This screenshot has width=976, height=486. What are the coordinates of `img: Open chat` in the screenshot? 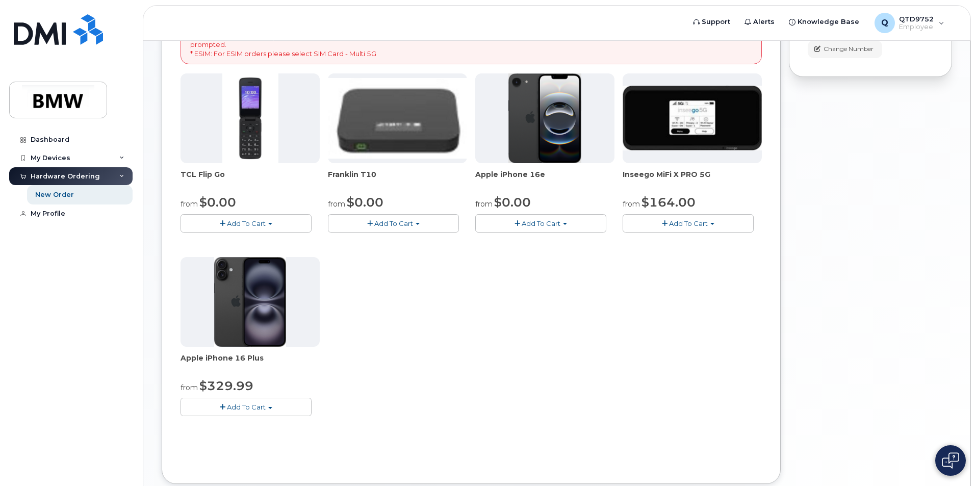 It's located at (951, 461).